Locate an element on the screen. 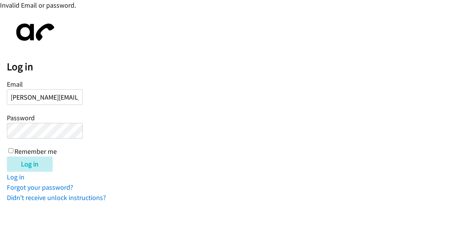 This screenshot has height=226, width=461. a: Forgot your password? is located at coordinates (40, 187).